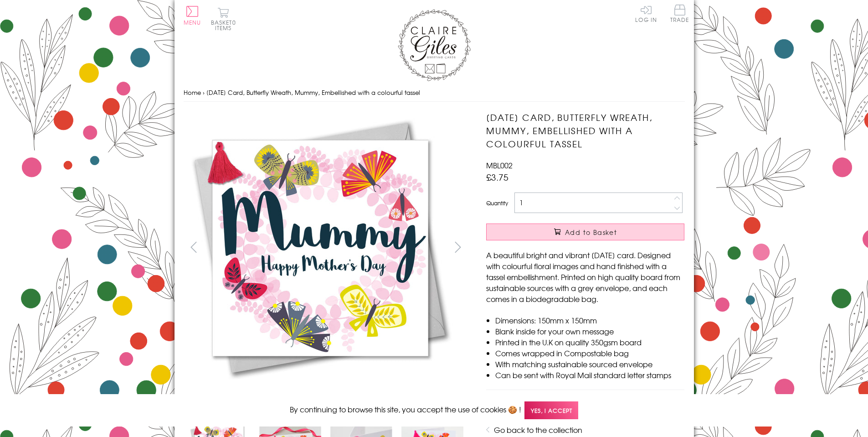 The height and width of the screenshot is (437, 868). What do you see at coordinates (500, 165) in the screenshot?
I see `span: MBL002` at bounding box center [500, 165].